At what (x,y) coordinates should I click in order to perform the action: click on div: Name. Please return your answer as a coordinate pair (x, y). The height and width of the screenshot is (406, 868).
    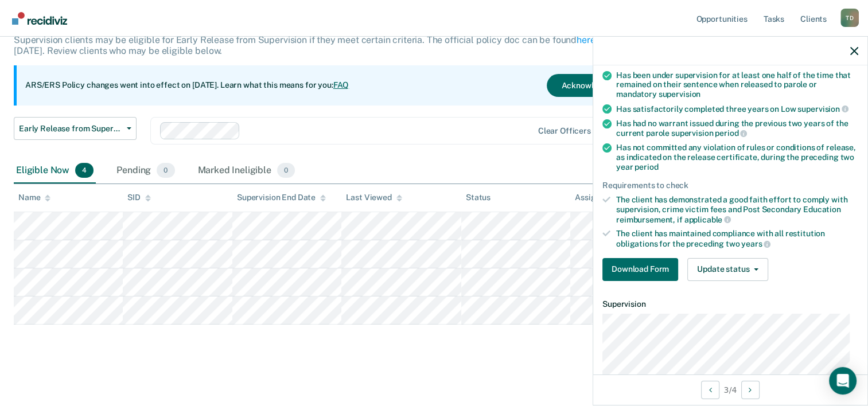
    Looking at the image, I should click on (35, 197).